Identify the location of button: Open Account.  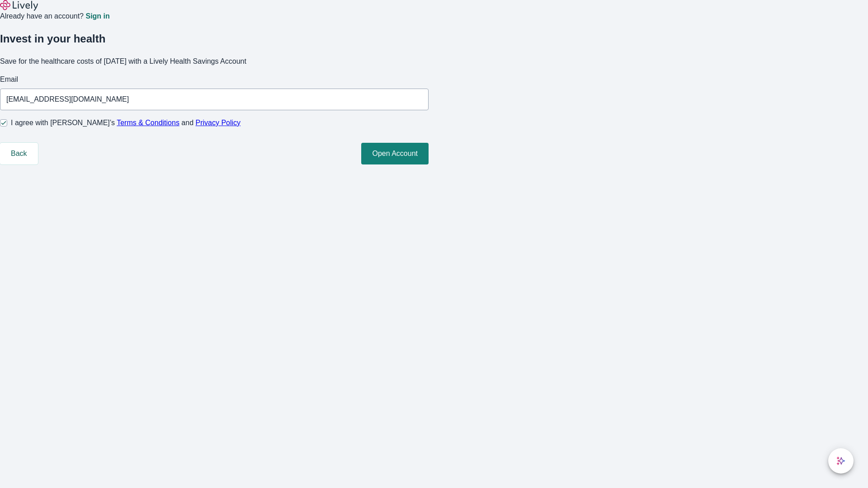
(394, 154).